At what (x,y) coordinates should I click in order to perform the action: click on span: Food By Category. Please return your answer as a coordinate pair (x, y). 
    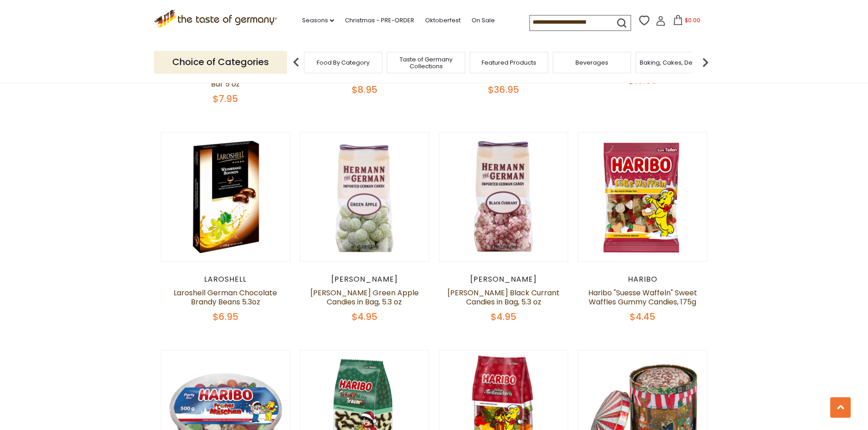
    Looking at the image, I should click on (343, 62).